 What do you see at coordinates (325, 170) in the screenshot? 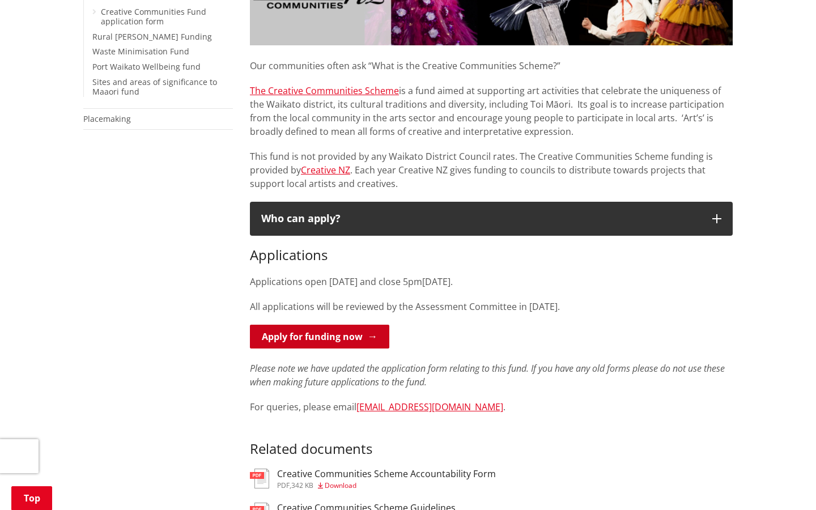
I see `a: Creative NZ` at bounding box center [325, 170].